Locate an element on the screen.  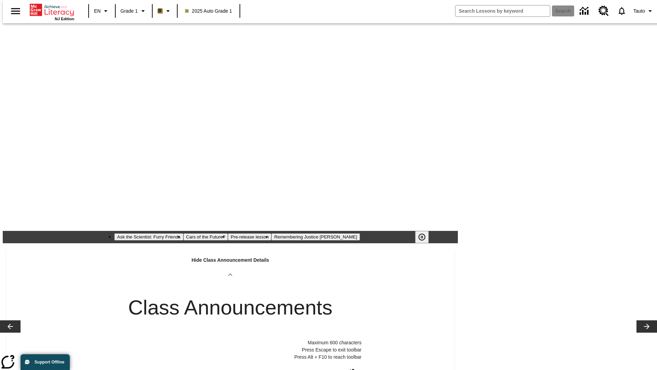
span: 2025 Auto Grade 1 is located at coordinates (209, 11).